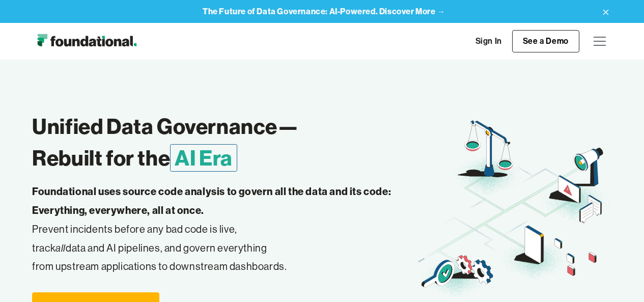  Describe the element at coordinates (600, 41) in the screenshot. I see `div: menu` at that location.